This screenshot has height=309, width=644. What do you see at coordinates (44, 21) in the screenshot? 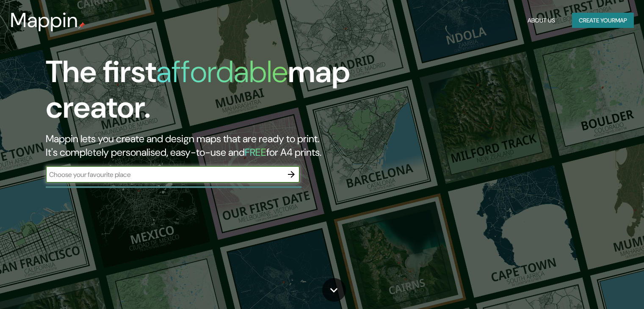
I see `h3: Mappin` at bounding box center [44, 21].